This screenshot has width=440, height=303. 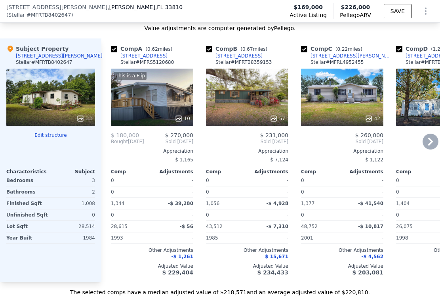 I want to click on button: SAVE, so click(x=398, y=11).